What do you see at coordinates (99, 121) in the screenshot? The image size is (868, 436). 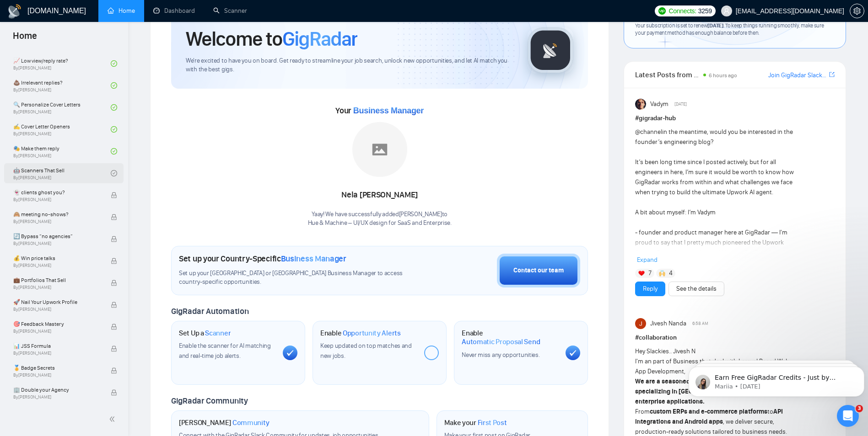 I see `span: Earn Free GigRadar Credits - Just by Sharing Your Story! 💬 Want more credits for sending proposal...` at bounding box center [99, 121].